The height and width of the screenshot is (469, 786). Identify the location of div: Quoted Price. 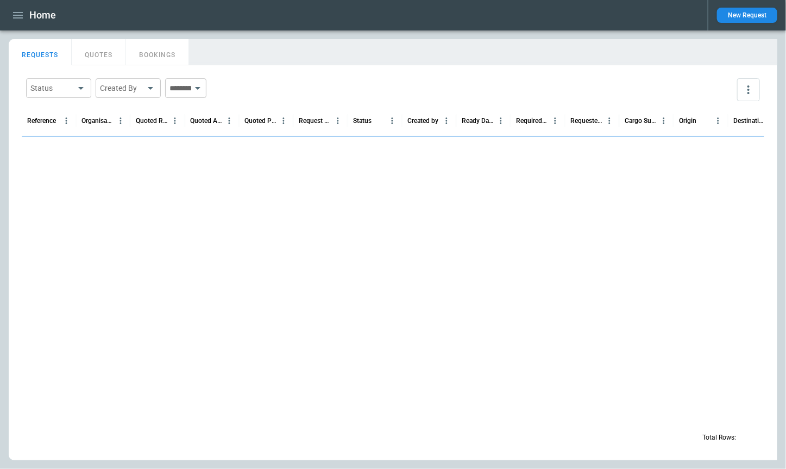
(260, 121).